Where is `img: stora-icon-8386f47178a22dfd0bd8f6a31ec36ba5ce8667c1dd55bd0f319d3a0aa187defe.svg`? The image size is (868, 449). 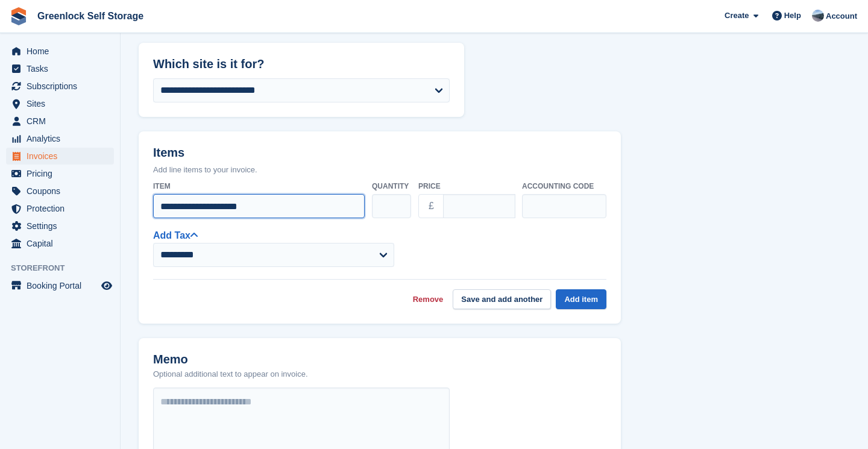
img: stora-icon-8386f47178a22dfd0bd8f6a31ec36ba5ce8667c1dd55bd0f319d3a0aa187defe.svg is located at coordinates (19, 16).